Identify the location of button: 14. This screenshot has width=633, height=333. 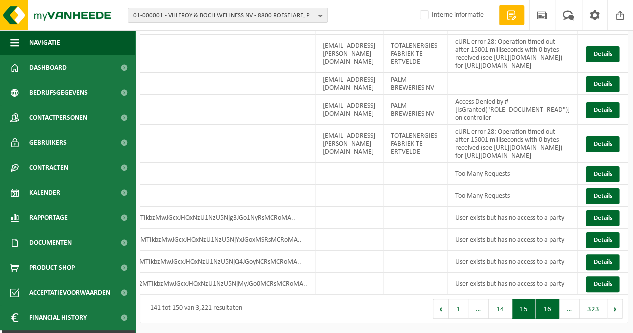
(500, 309).